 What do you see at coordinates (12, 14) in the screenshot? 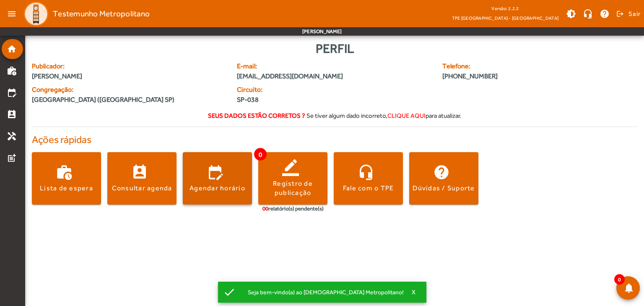
I see `mat-icon: menu` at bounding box center [12, 14].